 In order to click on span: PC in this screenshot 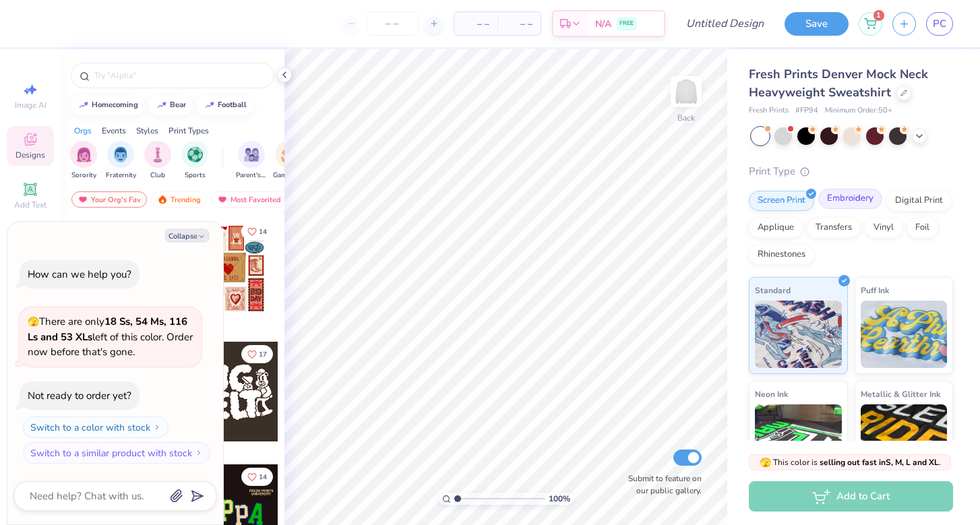, I will do `click(940, 24)`.